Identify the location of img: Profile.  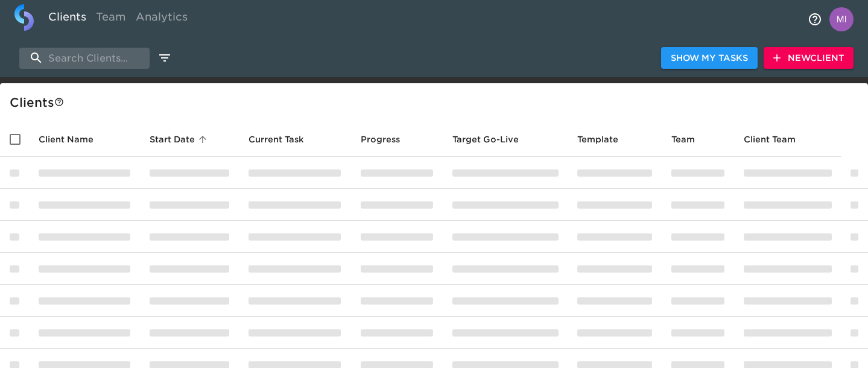
(841, 19).